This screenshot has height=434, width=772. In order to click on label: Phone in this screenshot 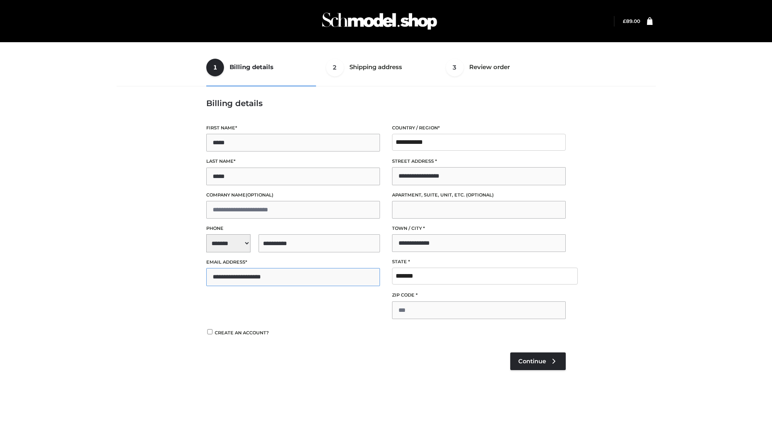, I will do `click(293, 228)`.